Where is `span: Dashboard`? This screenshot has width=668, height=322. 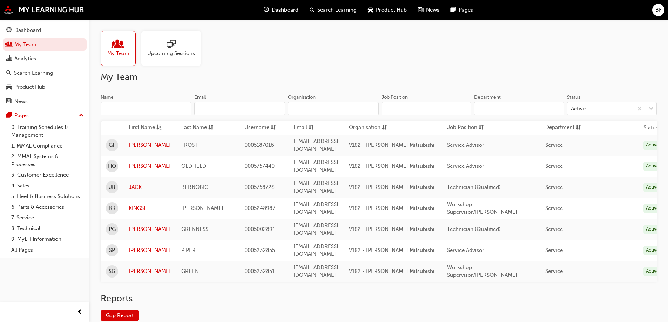
span: Dashboard is located at coordinates (285, 10).